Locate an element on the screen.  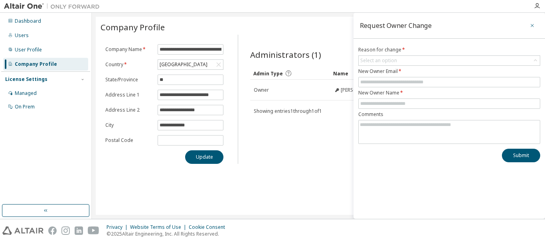
button: Submit is located at coordinates (521, 156).